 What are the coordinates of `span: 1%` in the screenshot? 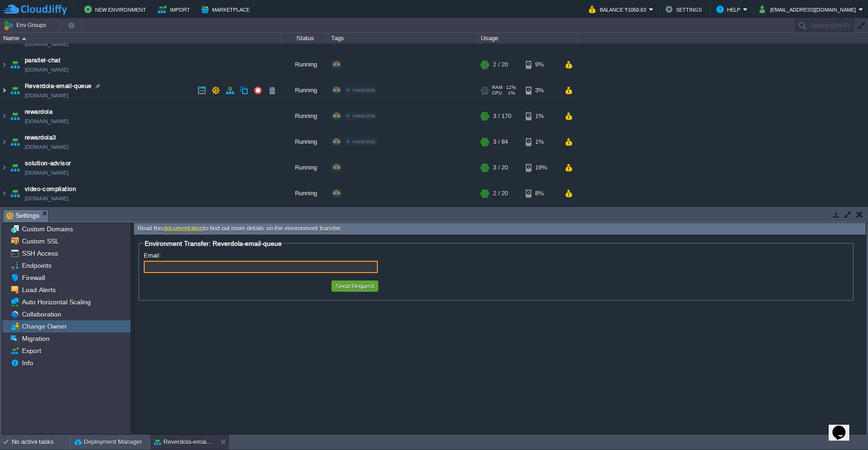 It's located at (510, 93).